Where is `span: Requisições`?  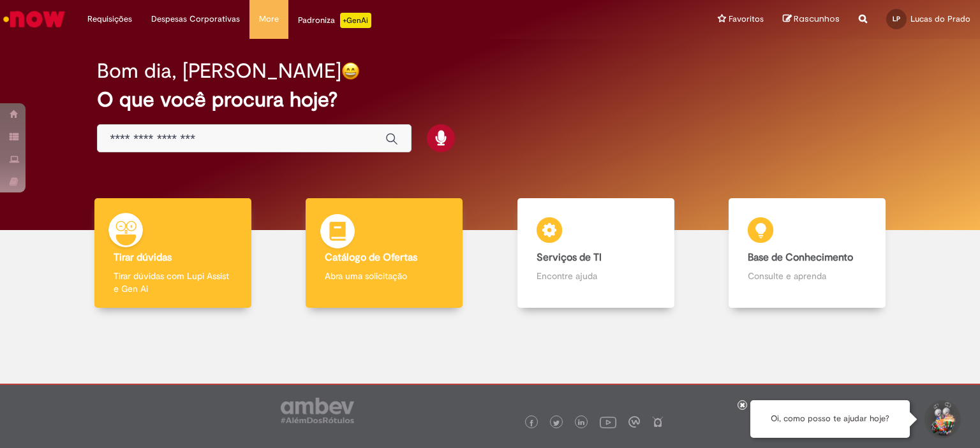
span: Requisições is located at coordinates (110, 19).